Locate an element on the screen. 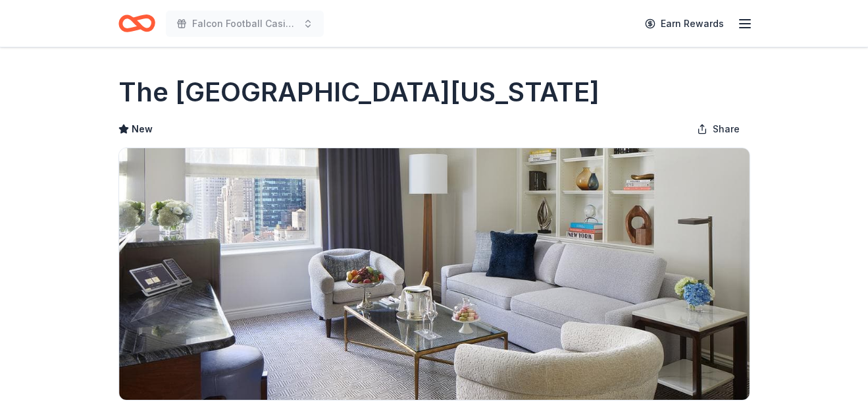 The image size is (868, 415). a: Earn Rewards is located at coordinates (684, 24).